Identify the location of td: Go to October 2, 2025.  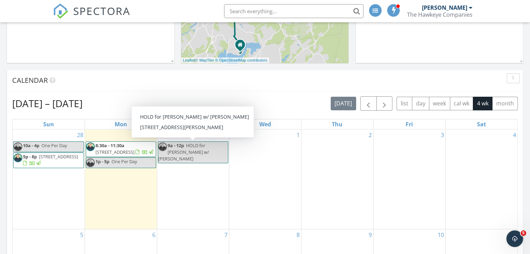
(337, 180).